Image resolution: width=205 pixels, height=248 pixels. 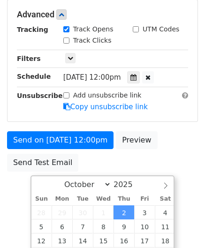 What do you see at coordinates (165, 212) in the screenshot?
I see `span: October 4, 2025` at bounding box center [165, 212].